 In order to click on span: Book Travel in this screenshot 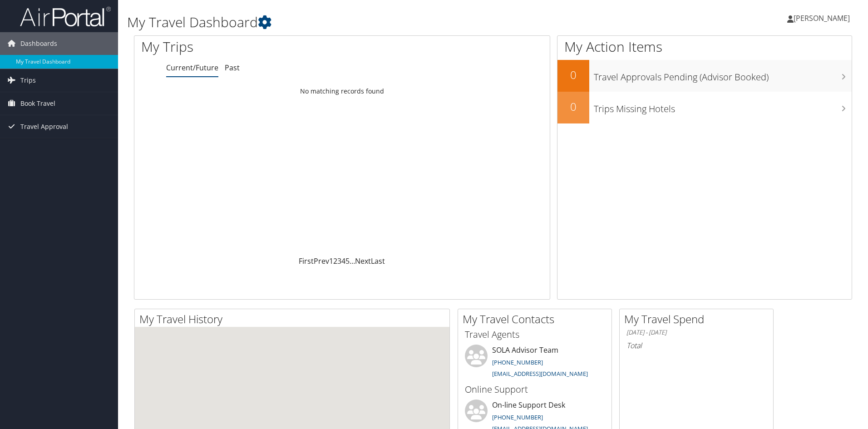, I will do `click(37, 103)`.